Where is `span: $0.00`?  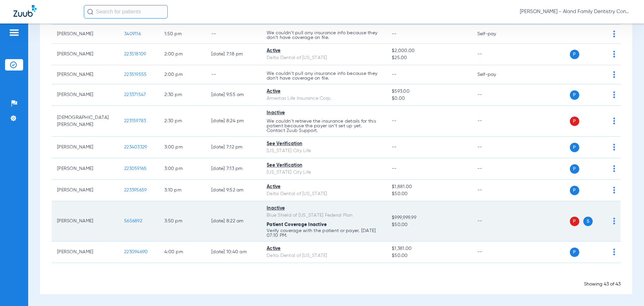 span: $0.00 is located at coordinates (429, 98).